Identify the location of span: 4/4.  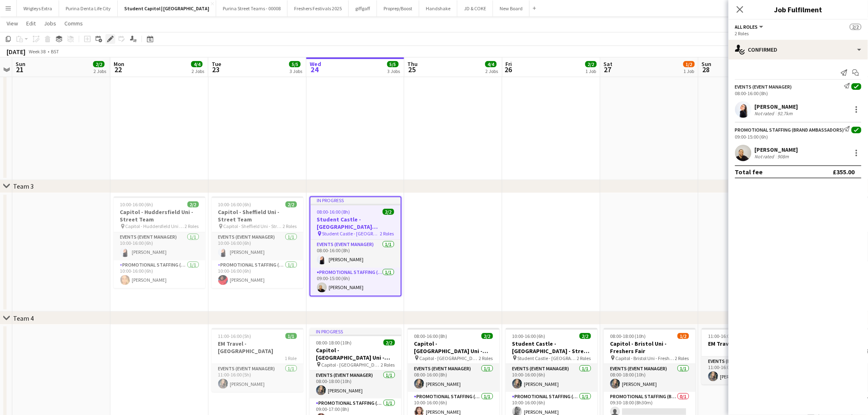
(197, 64).